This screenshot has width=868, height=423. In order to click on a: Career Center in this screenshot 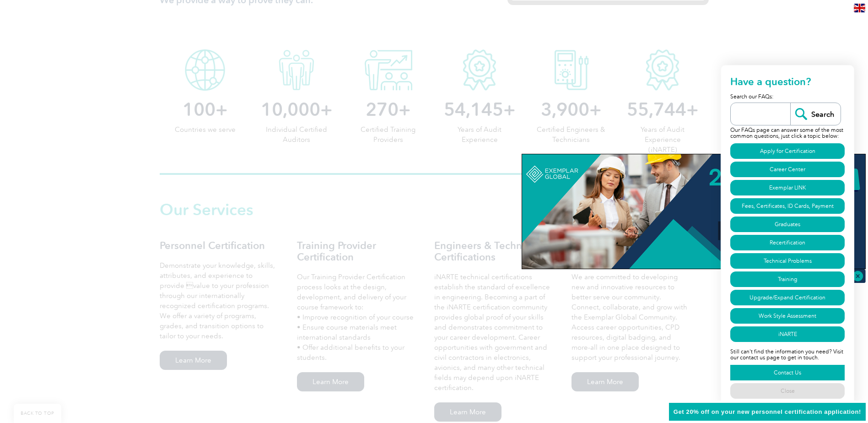, I will do `click(788, 170)`.